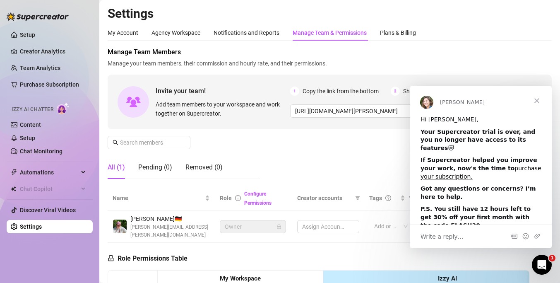  What do you see at coordinates (395, 91) in the screenshot?
I see `span: 2` at bounding box center [395, 91].